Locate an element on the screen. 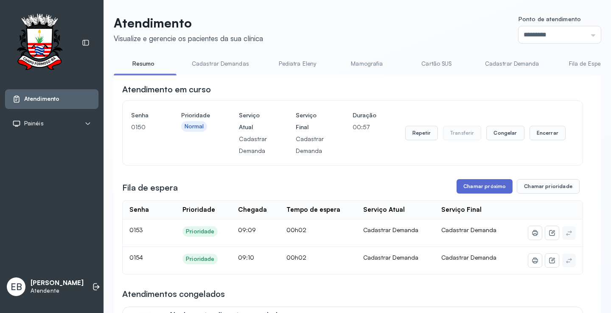 The image size is (611, 313). div: Normal is located at coordinates (194, 126).